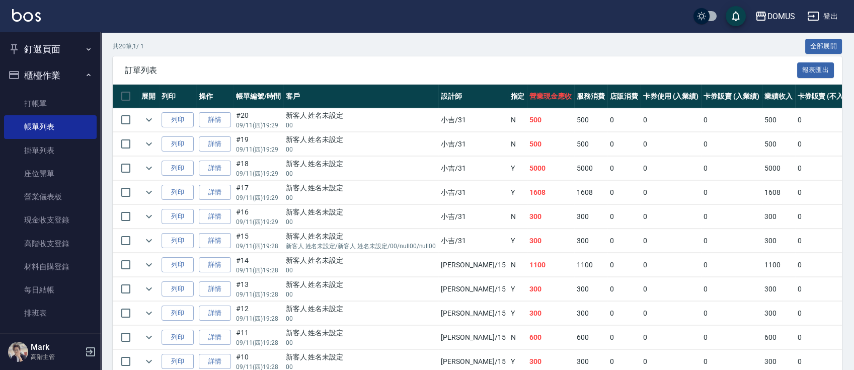 Image resolution: width=854 pixels, height=370 pixels. I want to click on a: 報表匯出, so click(816, 69).